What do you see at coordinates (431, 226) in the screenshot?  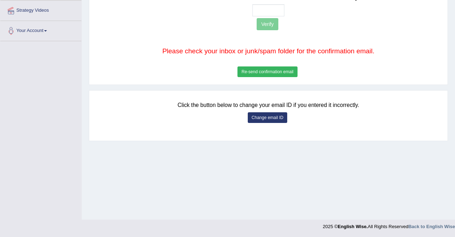 I see `a: Back to English Wise` at bounding box center [431, 226].